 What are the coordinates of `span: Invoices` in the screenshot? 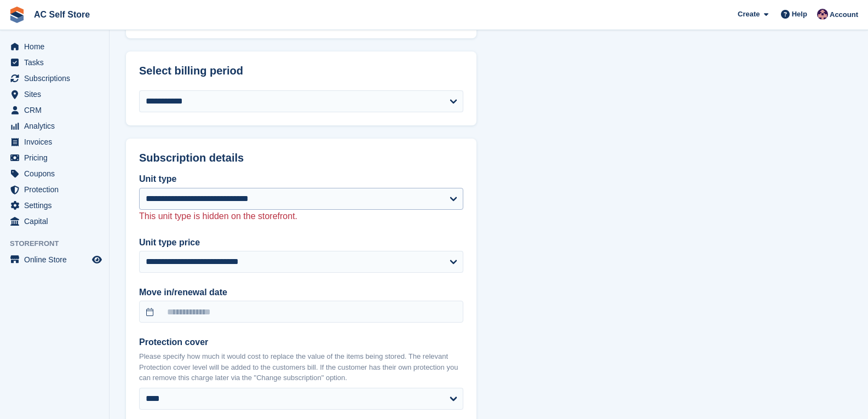 It's located at (57, 142).